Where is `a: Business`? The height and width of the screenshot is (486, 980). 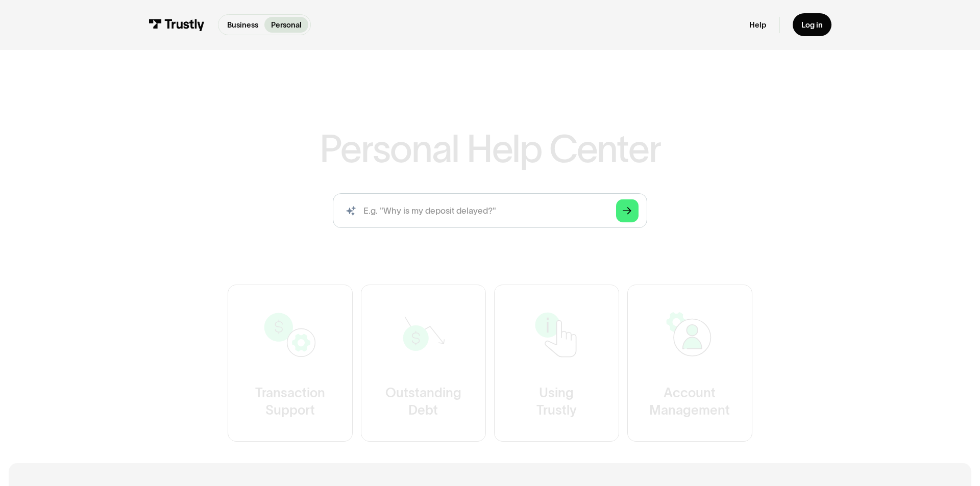 a: Business is located at coordinates (242, 25).